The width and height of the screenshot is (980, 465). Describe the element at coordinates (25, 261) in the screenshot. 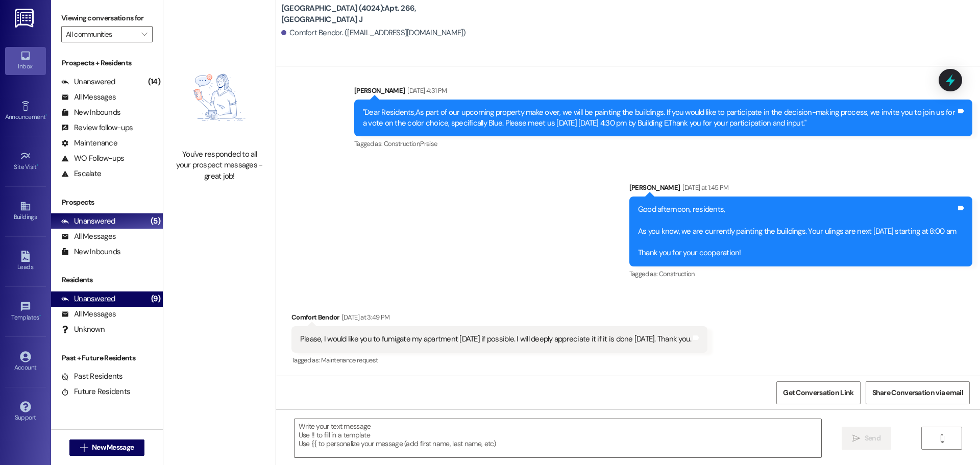

I see `a: Leads` at that location.